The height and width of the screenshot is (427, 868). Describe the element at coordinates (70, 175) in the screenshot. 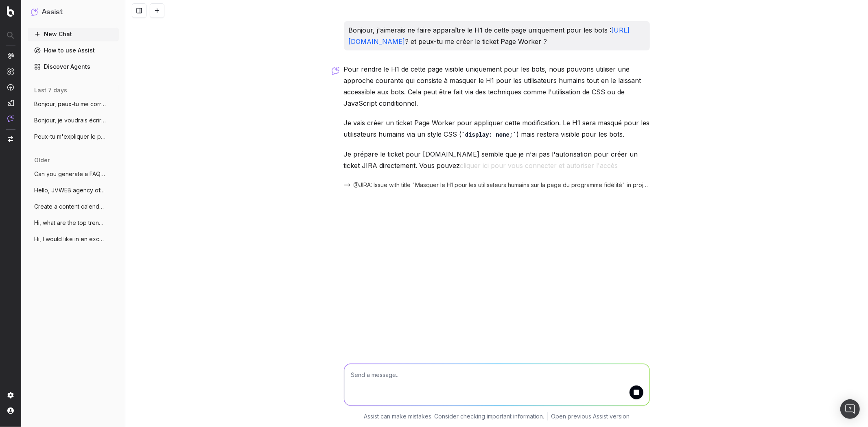

I see `span: Can you generate a FAQ schema for this P` at that location.